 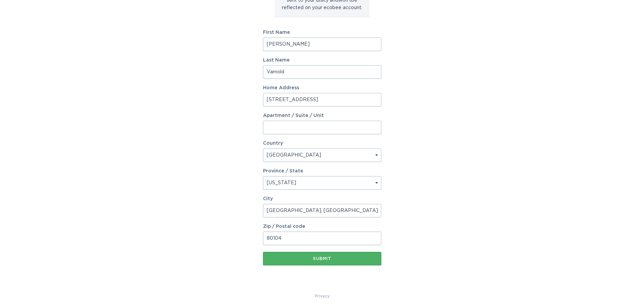 I want to click on label: Apartment / Suite / Unit, so click(x=322, y=116).